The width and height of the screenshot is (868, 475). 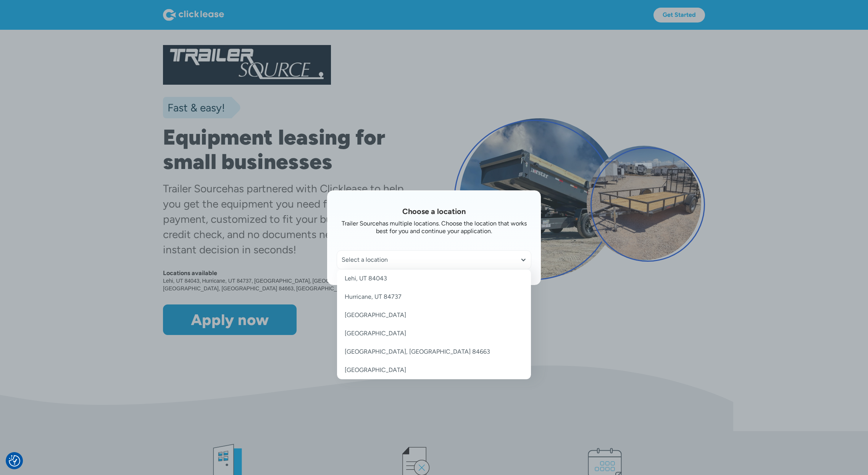 I want to click on a: Hurricane, UT 84737, so click(x=434, y=297).